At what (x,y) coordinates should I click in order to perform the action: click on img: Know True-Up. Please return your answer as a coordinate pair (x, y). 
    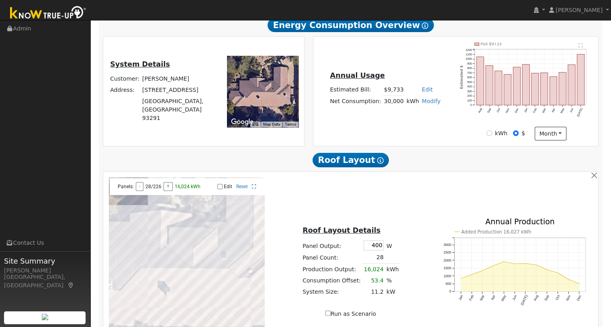
    Looking at the image, I should click on (48, 13).